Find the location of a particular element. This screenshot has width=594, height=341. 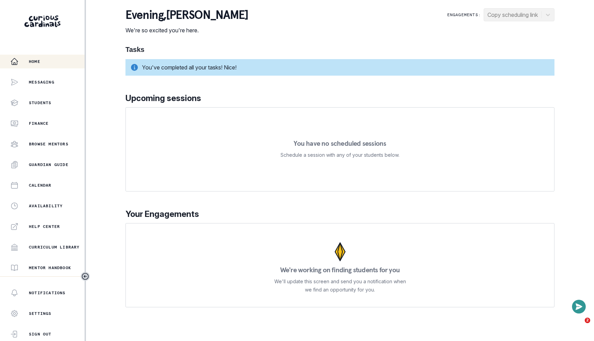

p: You have no scheduled sessions is located at coordinates (339, 143).